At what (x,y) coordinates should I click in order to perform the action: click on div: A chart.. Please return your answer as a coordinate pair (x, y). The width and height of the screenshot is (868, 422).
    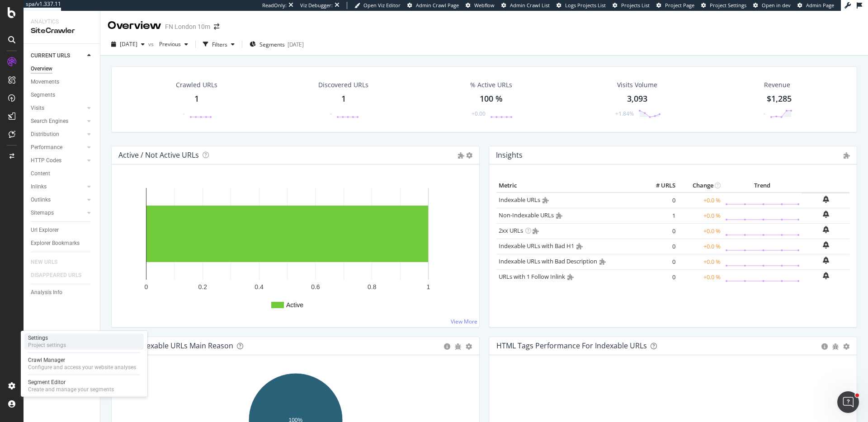
    Looking at the image, I should click on (295, 250).